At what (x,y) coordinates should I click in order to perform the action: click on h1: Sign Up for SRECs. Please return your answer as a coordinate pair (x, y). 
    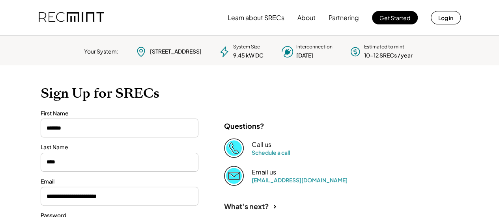
    Looking at the image, I should click on (250, 93).